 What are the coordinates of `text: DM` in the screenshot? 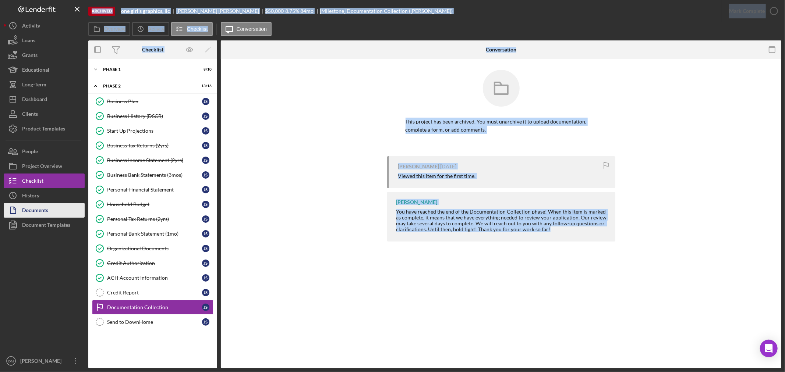 It's located at (11, 361).